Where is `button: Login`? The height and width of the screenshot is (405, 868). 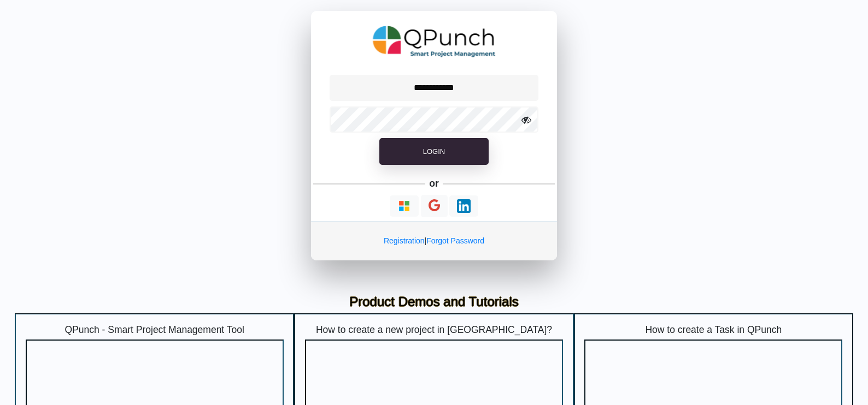
button: Login is located at coordinates (434, 151).